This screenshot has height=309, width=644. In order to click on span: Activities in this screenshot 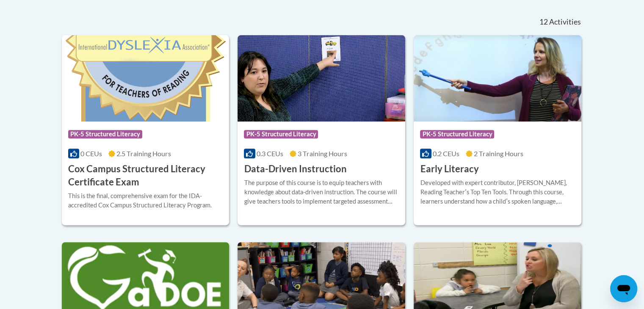, I will do `click(565, 22)`.